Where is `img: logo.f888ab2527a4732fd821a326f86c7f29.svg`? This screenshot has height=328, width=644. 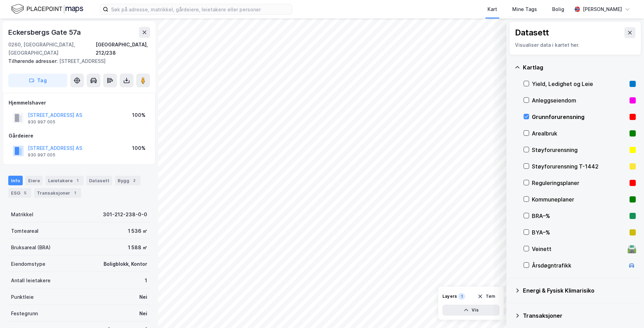
img: logo.f888ab2527a4732fd821a326f86c7f29.svg is located at coordinates (47, 9).